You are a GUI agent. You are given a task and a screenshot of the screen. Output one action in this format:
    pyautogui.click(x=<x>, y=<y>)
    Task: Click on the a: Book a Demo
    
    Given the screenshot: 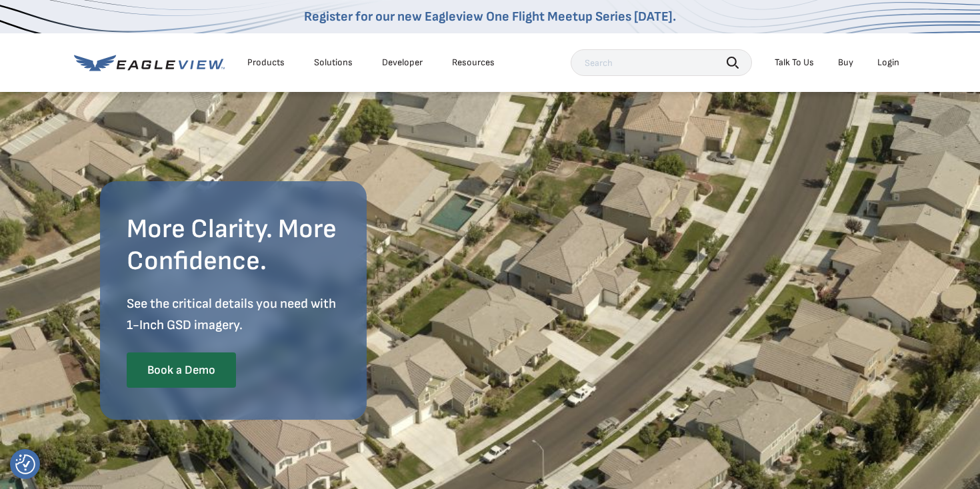 What is the action you would take?
    pyautogui.click(x=181, y=371)
    